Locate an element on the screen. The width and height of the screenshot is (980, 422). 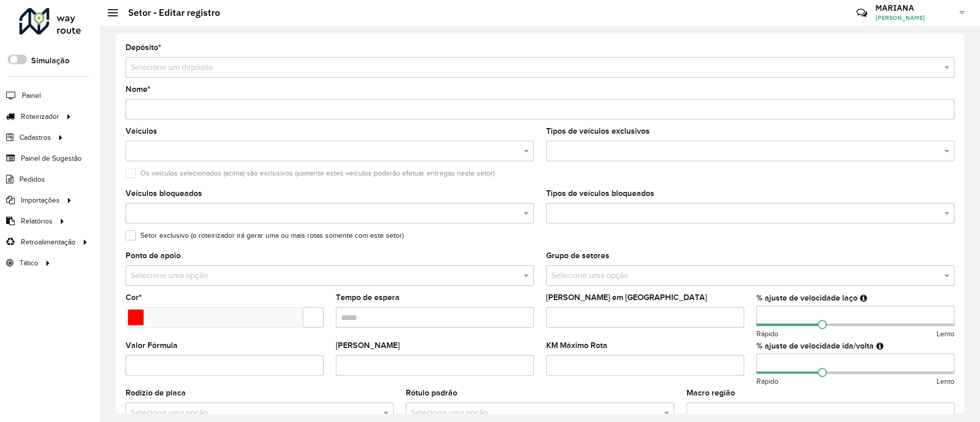
label: % ajuste de velocidade ida/volta is located at coordinates (815, 346).